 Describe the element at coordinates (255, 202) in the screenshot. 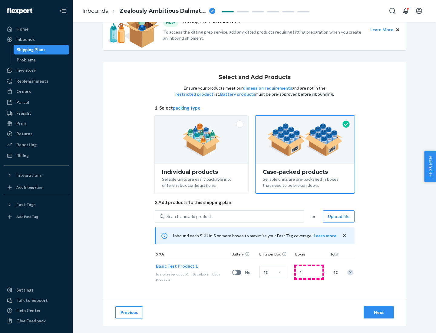

I see `span: 2. Add products to this shipping plan` at that location.